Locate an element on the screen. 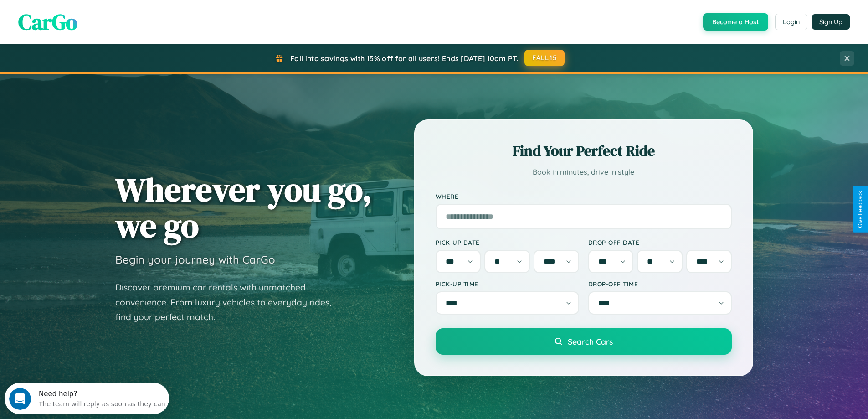 The image size is (868, 419). label: Pick-up Date is located at coordinates (507, 242).